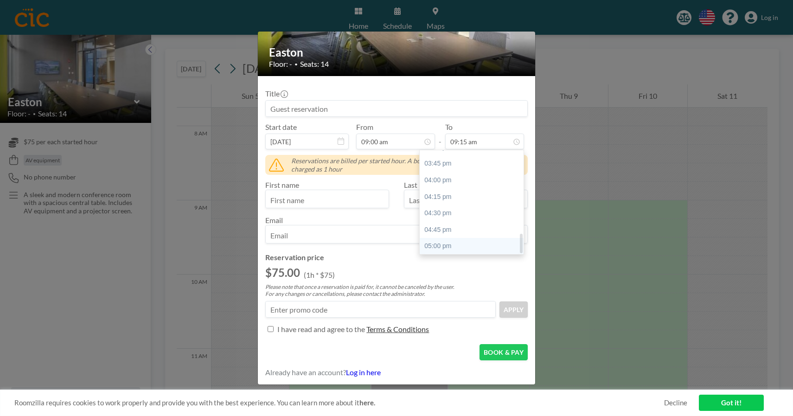 The width and height of the screenshot is (793, 416). Describe the element at coordinates (305, 372) in the screenshot. I see `span: Already have an account?` at that location.